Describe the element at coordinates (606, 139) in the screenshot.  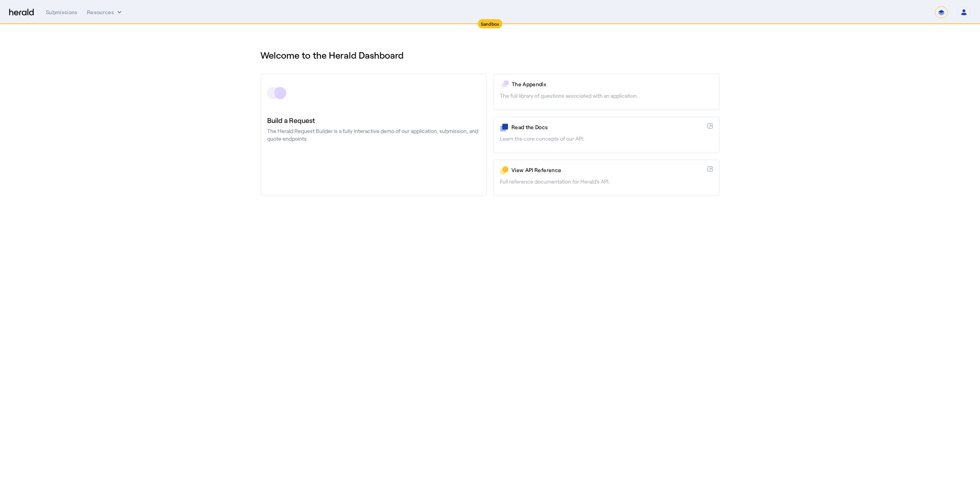
I see `p: Learn the core concepts of our API.` at that location.